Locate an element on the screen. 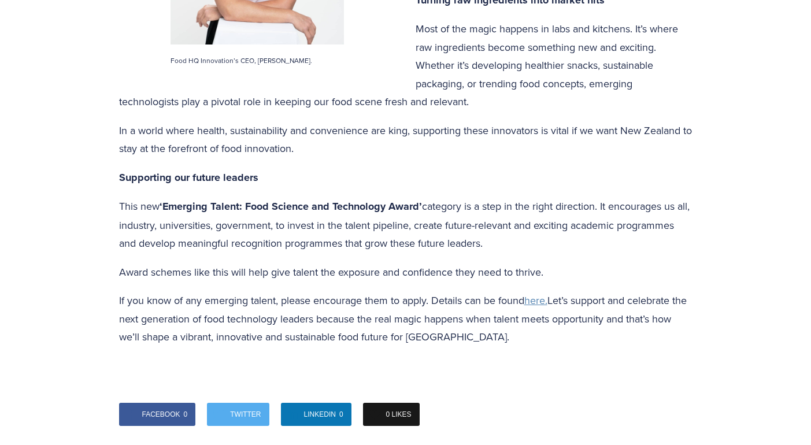 The width and height of the screenshot is (811, 445). a: LinkedIn0 is located at coordinates (316, 415).